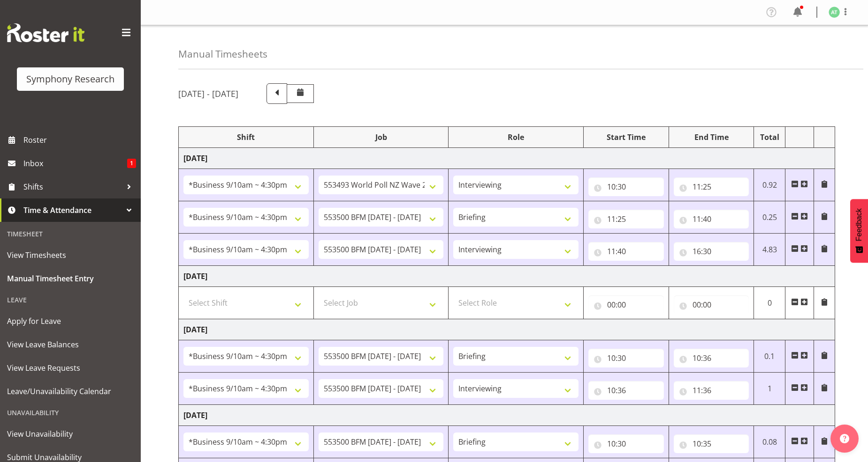 Image resolution: width=868 pixels, height=462 pixels. I want to click on img: help-xxl-2.png, so click(844, 439).